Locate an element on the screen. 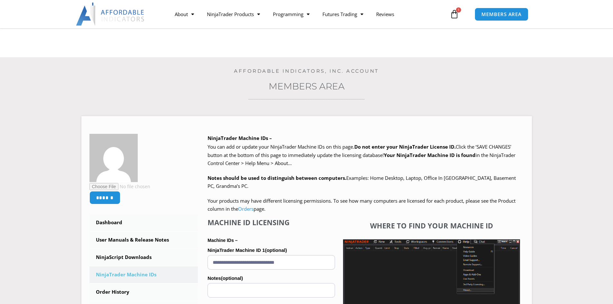 This screenshot has height=304, width=613. nav: Menu is located at coordinates (308, 14).